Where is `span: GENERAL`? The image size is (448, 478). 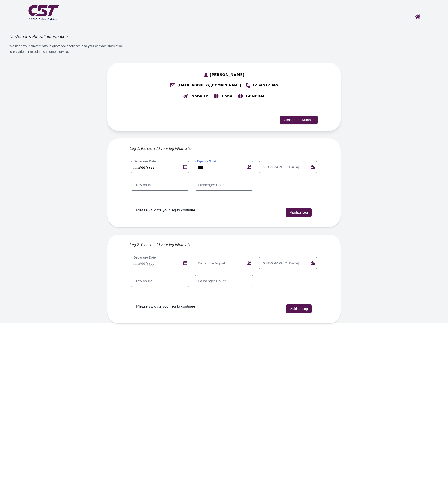
span: GENERAL is located at coordinates (256, 96).